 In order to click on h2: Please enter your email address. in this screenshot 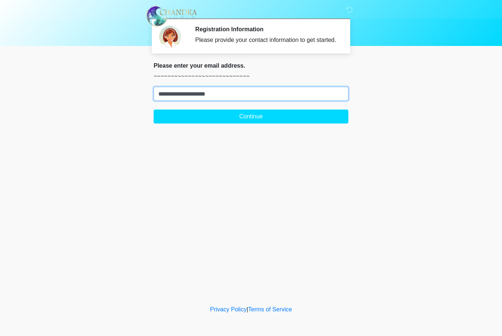, I will do `click(251, 65)`.